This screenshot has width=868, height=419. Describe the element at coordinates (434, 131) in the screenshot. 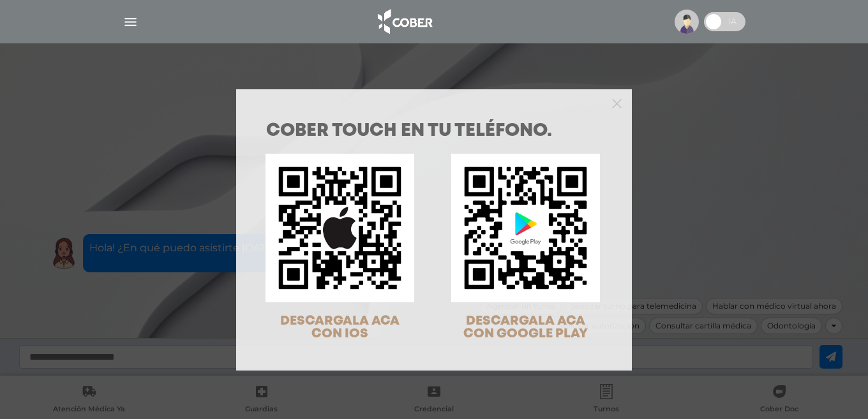

I see `h1: COBER TOUCH en tu teléfono.` at that location.